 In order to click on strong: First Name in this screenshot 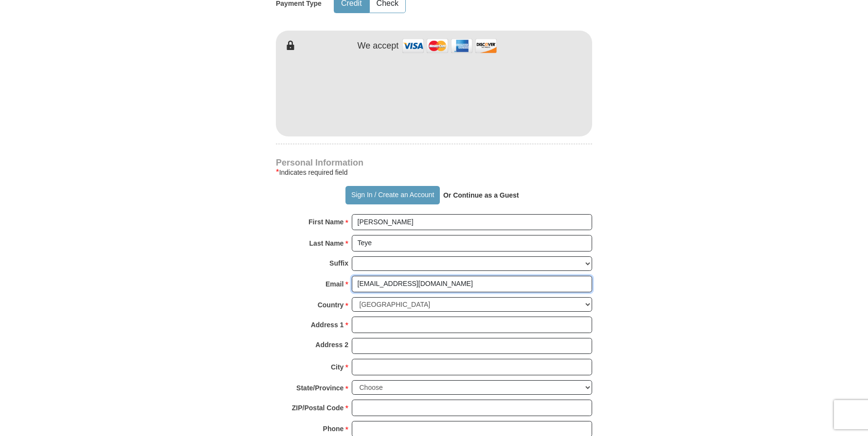, I will do `click(326, 222)`.